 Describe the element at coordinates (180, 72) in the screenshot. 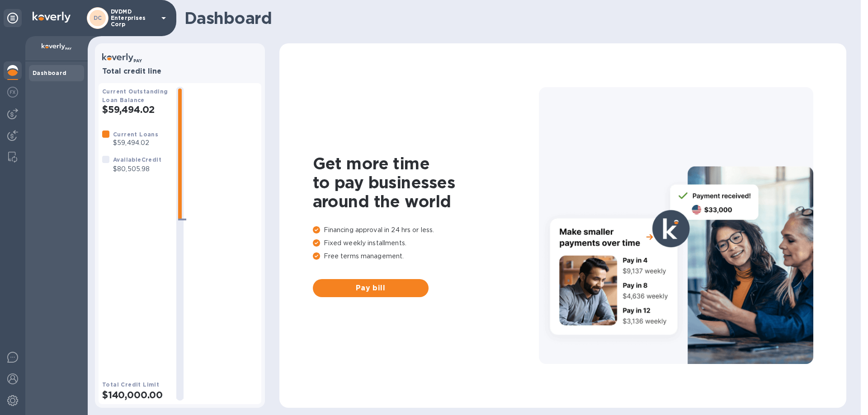

I see `h3: Total credit line` at that location.